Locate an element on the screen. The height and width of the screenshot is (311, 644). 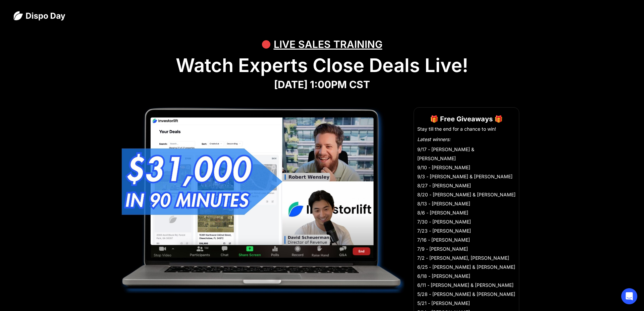
h1: Watch Experts Close Deals Live! is located at coordinates (322, 65).